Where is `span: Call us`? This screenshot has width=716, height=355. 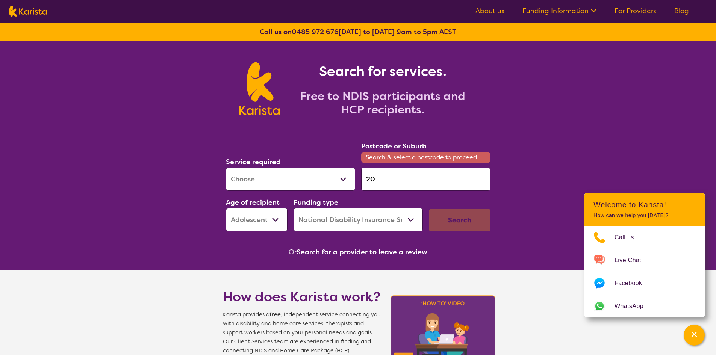 span: Call us is located at coordinates (629, 237).